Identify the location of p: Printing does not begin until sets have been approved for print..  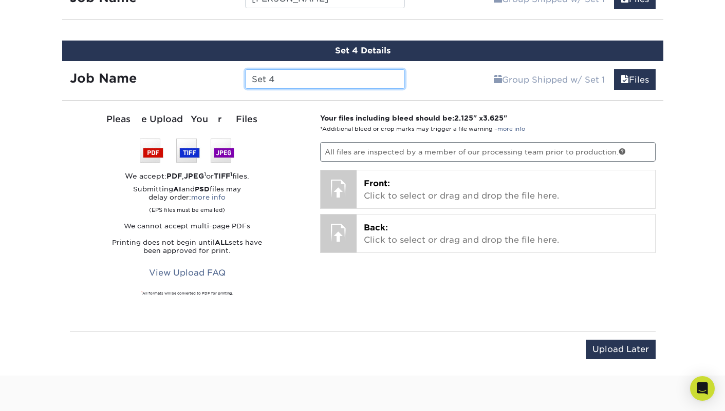
(187, 247).